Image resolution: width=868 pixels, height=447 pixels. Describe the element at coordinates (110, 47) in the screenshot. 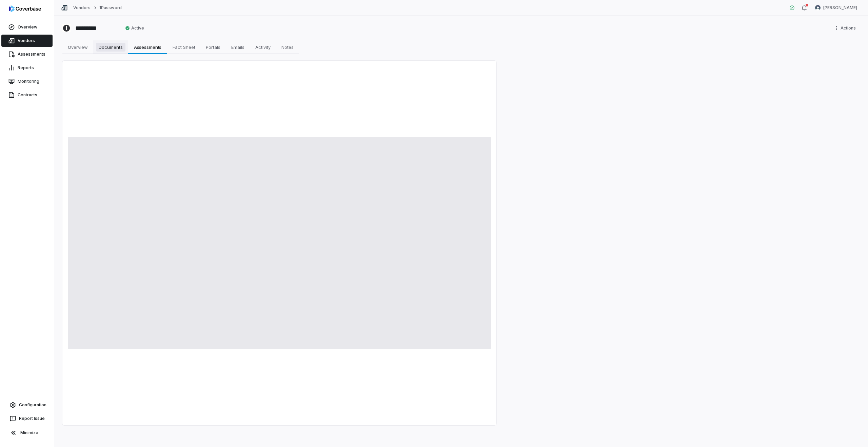

I see `span: Documents` at that location.